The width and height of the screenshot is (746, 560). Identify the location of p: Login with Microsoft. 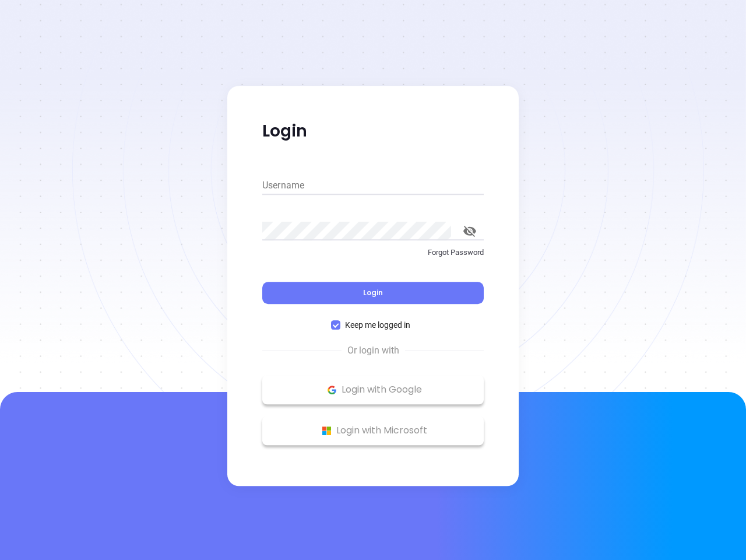
(373, 430).